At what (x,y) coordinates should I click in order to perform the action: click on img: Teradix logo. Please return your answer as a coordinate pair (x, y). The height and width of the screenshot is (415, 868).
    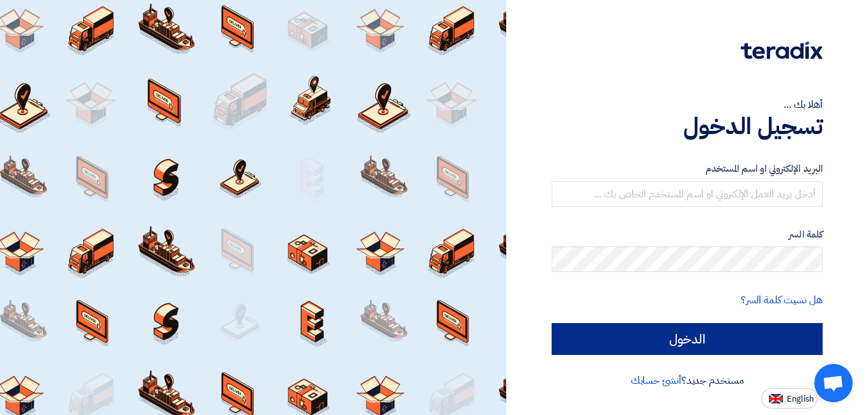
    Looking at the image, I should click on (781, 51).